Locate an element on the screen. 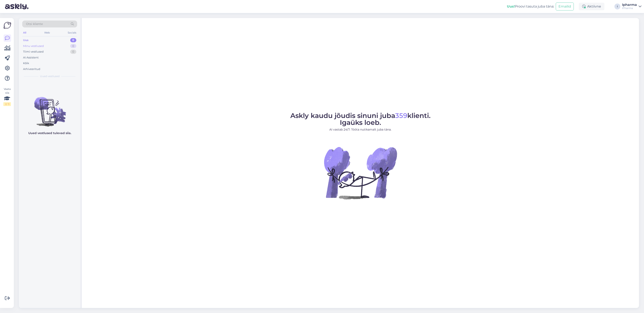 Image resolution: width=644 pixels, height=313 pixels. button: Emailid is located at coordinates (565, 7).